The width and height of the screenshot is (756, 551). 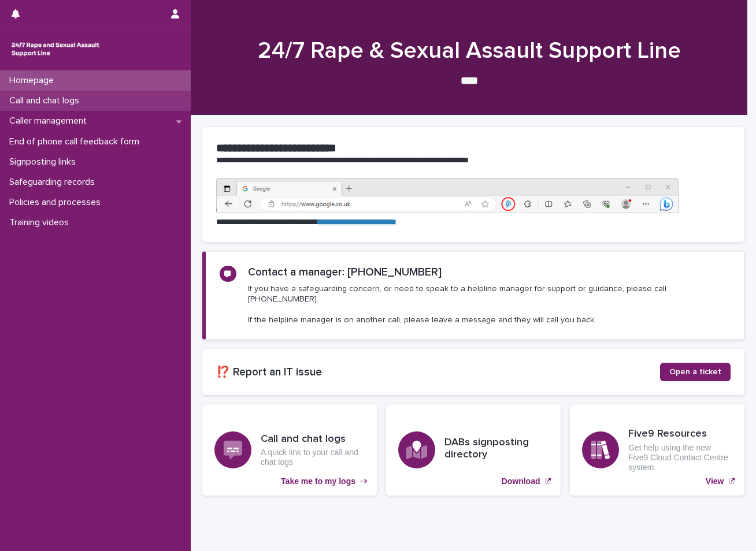 What do you see at coordinates (76, 141) in the screenshot?
I see `p: End of phone call feedback form` at bounding box center [76, 141].